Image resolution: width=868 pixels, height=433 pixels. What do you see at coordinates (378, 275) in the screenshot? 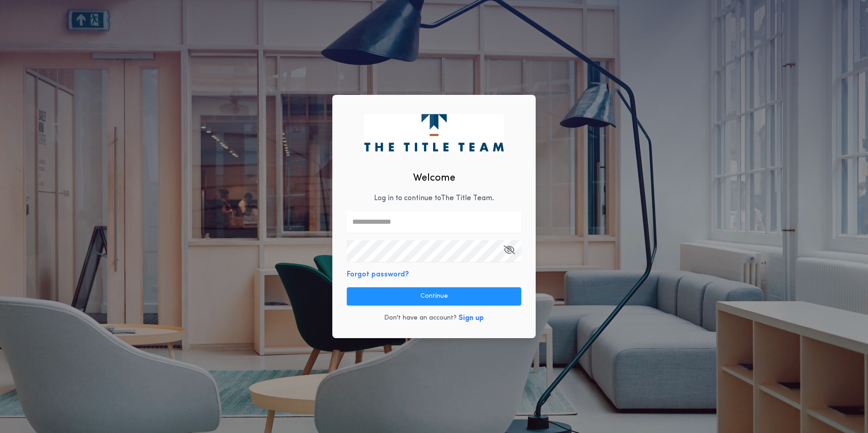
I see `button: Forgot password?` at bounding box center [378, 275].